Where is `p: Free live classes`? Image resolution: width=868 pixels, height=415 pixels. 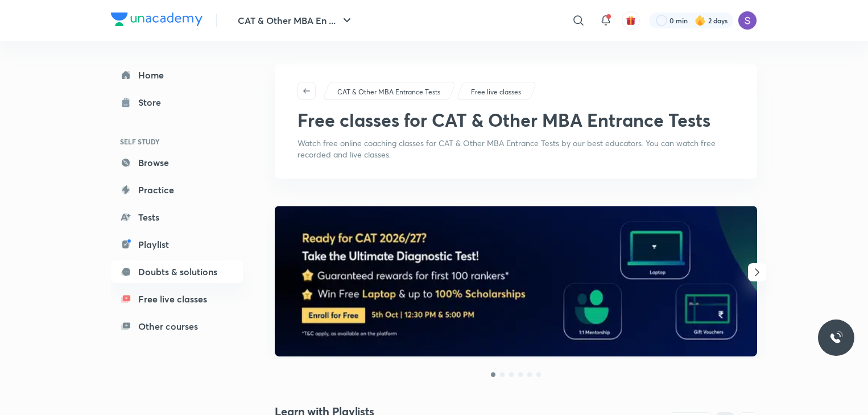
p: Free live classes is located at coordinates (496, 92).